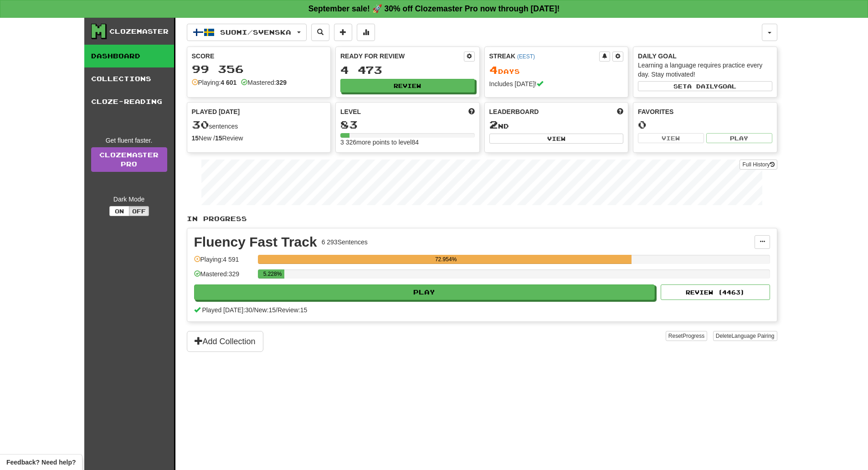 This screenshot has height=470, width=868. What do you see at coordinates (281, 82) in the screenshot?
I see `strong: 329` at bounding box center [281, 82].